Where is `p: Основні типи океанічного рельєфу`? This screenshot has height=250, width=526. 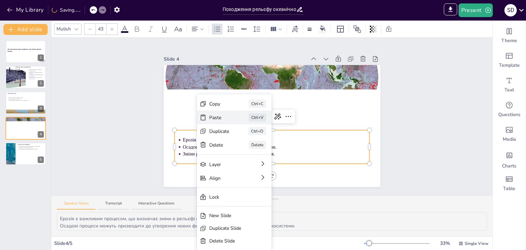 p: Основні типи океанічного рельєфу is located at coordinates (23, 68).